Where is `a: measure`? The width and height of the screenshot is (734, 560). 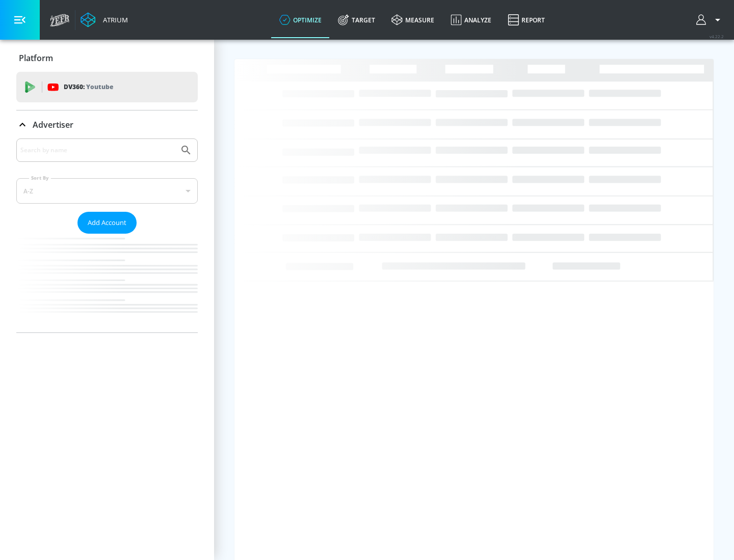
a: measure is located at coordinates (412, 19).